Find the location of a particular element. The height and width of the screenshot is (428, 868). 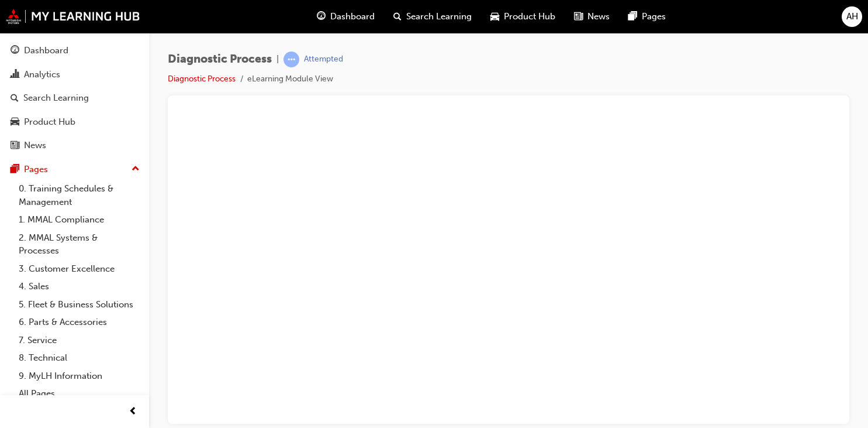

a: 1. MMAL Compliance is located at coordinates (79, 219).